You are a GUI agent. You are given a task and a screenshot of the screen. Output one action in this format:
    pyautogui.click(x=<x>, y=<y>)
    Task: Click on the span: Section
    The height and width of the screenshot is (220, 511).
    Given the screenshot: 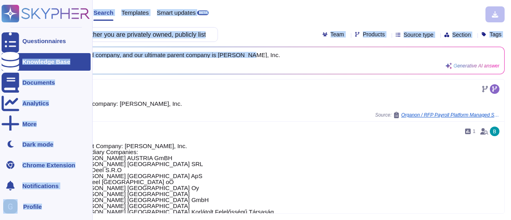 What is the action you would take?
    pyautogui.click(x=461, y=35)
    